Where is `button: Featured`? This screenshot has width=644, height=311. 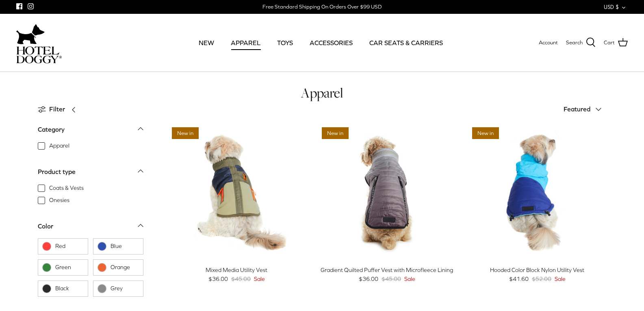 button: Featured is located at coordinates (585, 109).